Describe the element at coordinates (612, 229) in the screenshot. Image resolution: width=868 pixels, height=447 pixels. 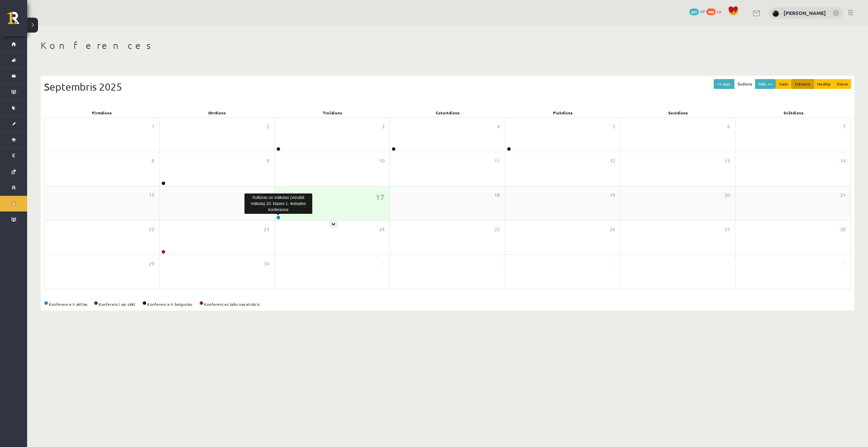
I see `span: 26` at that location.